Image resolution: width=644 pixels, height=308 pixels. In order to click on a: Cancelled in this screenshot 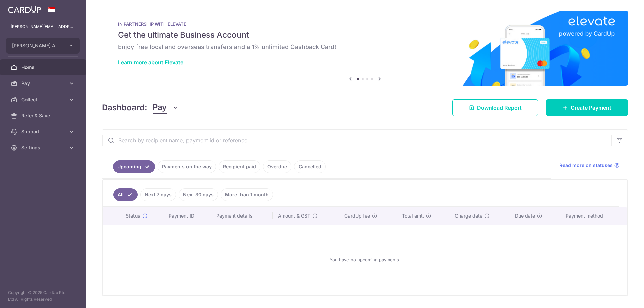, I will do `click(310, 167)`.